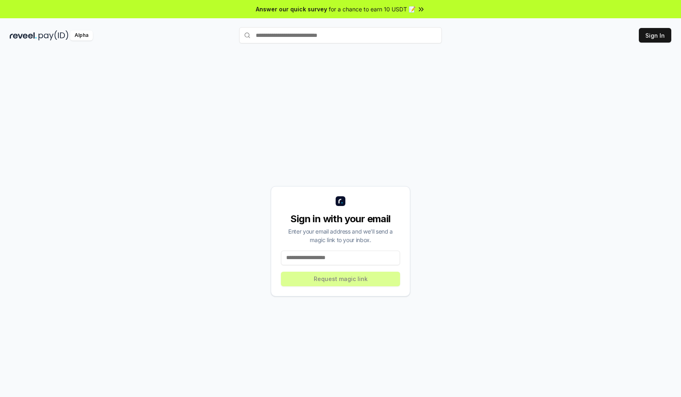  I want to click on div: Sign in with your email, so click(340, 219).